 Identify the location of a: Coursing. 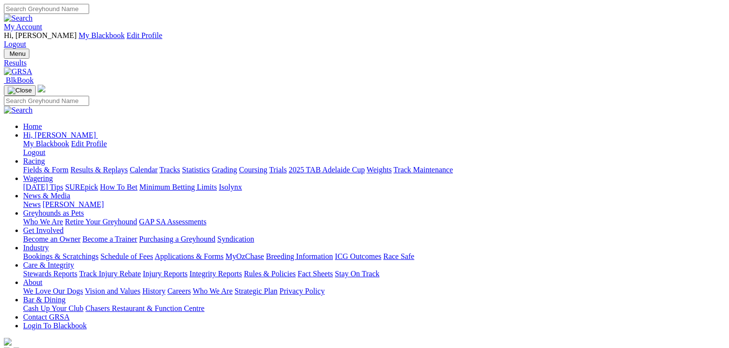
(253, 170).